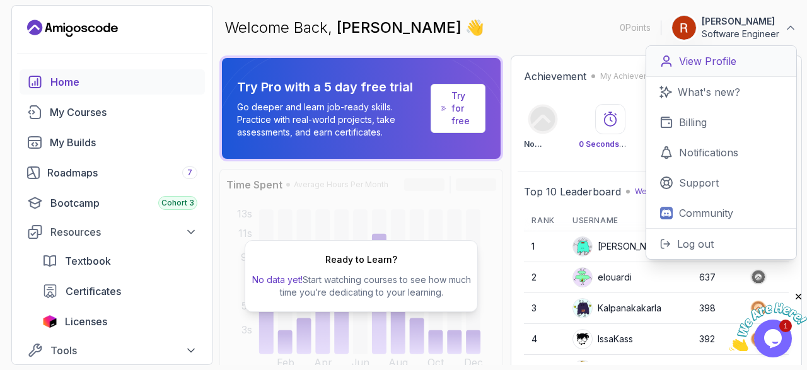 The height and width of the screenshot is (370, 807). I want to click on a: certificates, so click(120, 291).